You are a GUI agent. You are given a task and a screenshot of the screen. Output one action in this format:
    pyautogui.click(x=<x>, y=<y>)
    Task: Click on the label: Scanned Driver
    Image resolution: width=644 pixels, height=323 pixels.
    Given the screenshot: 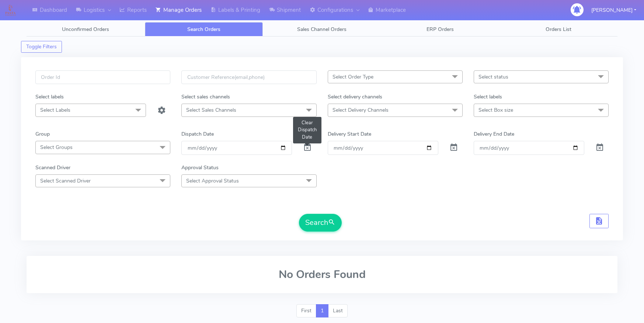 What is the action you would take?
    pyautogui.click(x=52, y=167)
    